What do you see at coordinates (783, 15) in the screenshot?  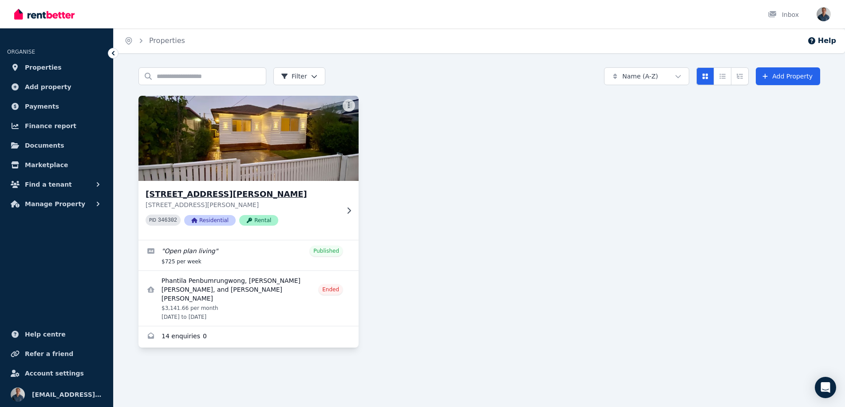 I see `div: Inbox` at bounding box center [783, 15].